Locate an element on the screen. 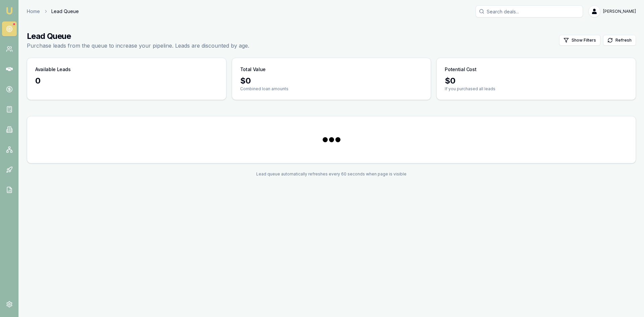 This screenshot has height=317, width=644. span: Lead Queue is located at coordinates (65, 11).